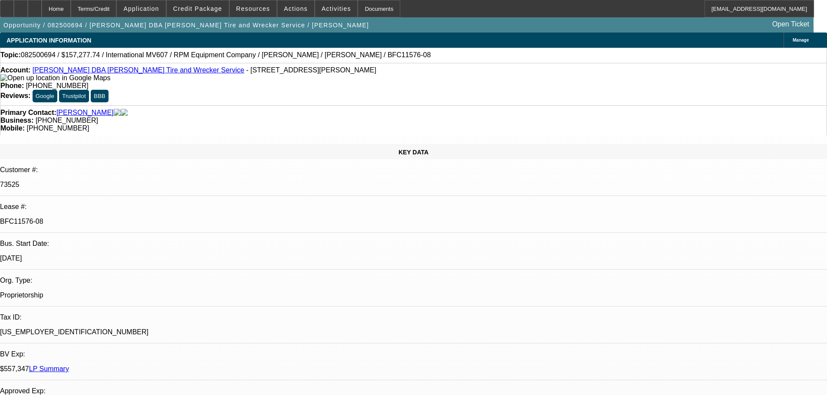 This screenshot has width=827, height=395. What do you see at coordinates (10, 55) in the screenshot?
I see `strong: Topic:` at bounding box center [10, 55].